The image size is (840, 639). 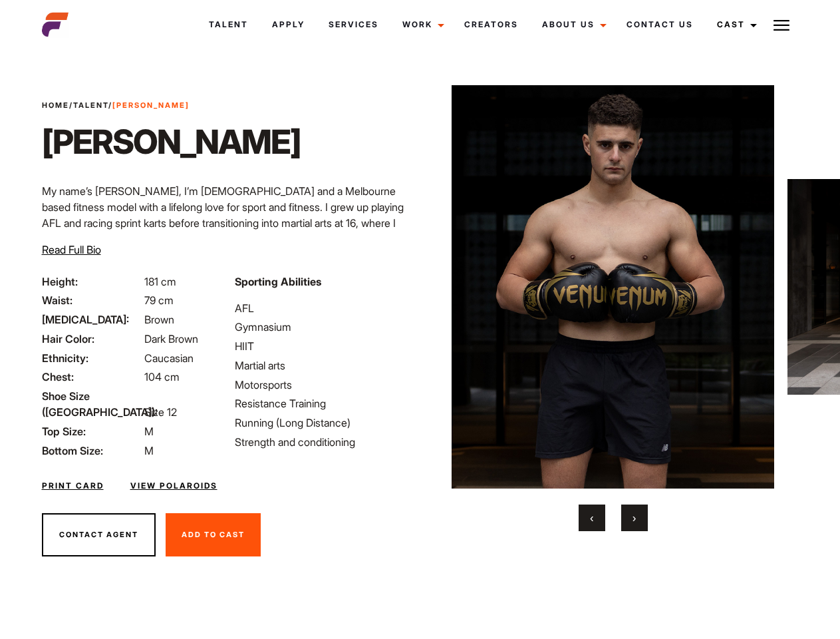 I want to click on li: Running (Long Distance), so click(x=323, y=423).